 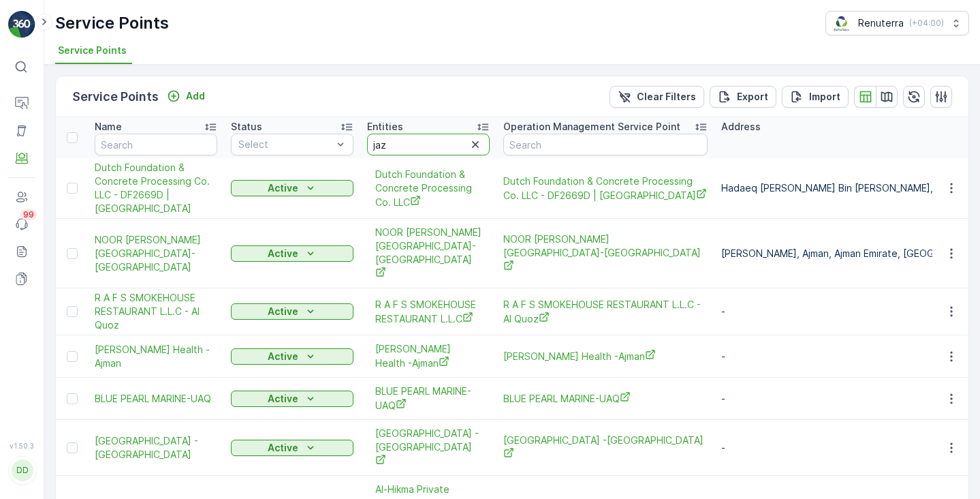 What do you see at coordinates (752, 97) in the screenshot?
I see `p: Export` at bounding box center [752, 97].